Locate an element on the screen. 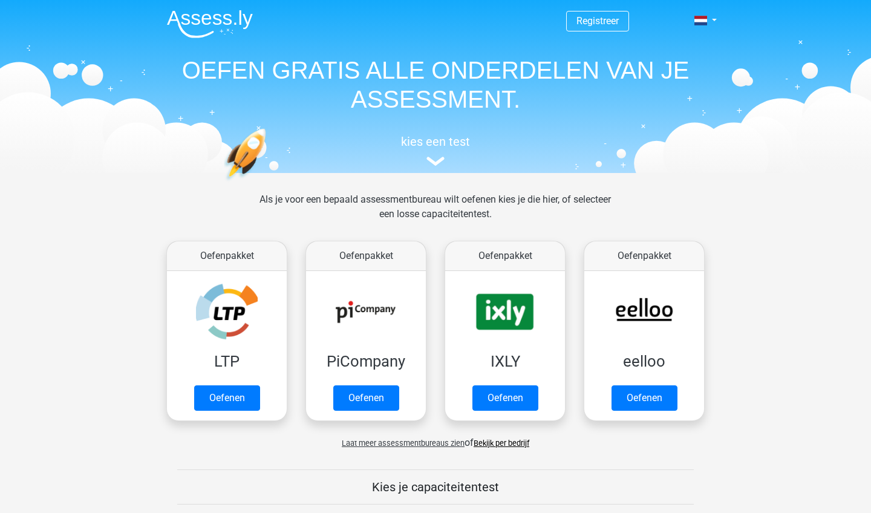  div: of is located at coordinates (436, 438).